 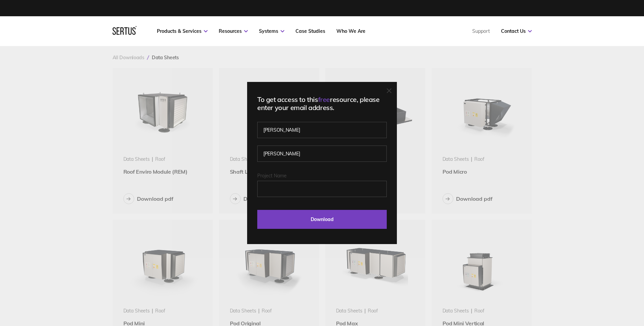 What do you see at coordinates (272, 175) in the screenshot?
I see `span: Project Name` at bounding box center [272, 175].